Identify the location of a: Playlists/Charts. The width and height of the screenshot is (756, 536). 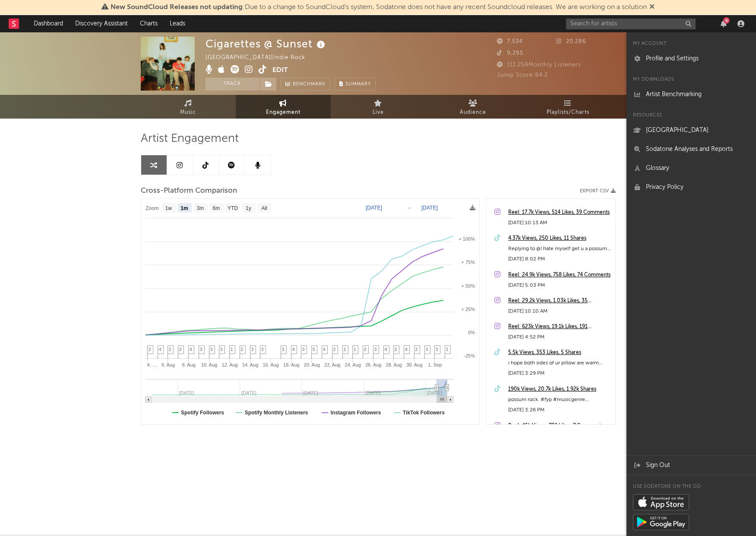
(568, 107).